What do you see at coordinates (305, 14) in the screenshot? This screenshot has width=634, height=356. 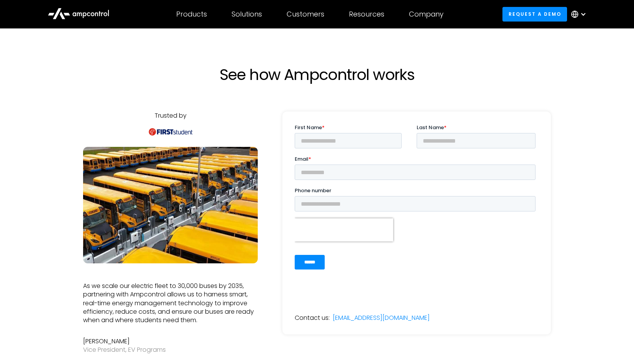 I see `div: Customers` at bounding box center [305, 14].